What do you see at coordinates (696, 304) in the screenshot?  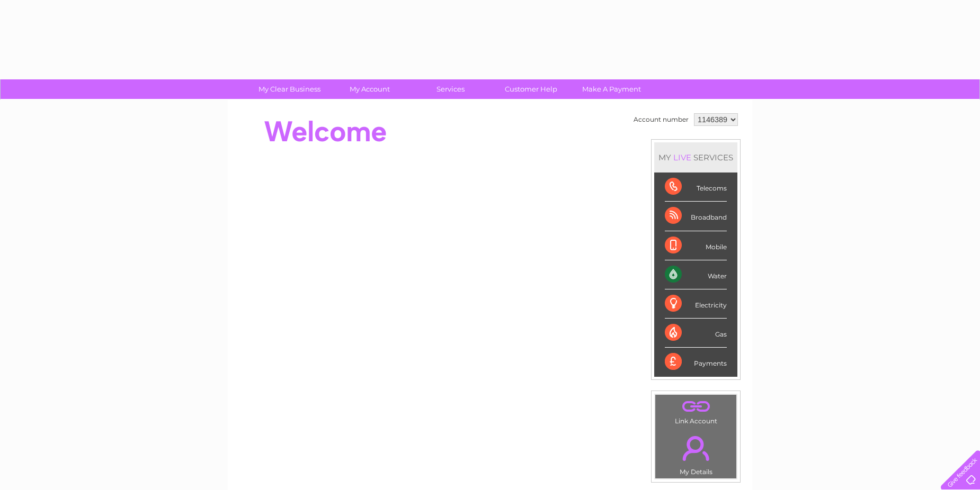 I see `div: Electricity` at bounding box center [696, 304].